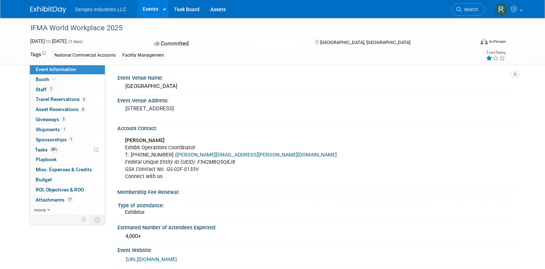 The image size is (545, 269). I want to click on div: Facility Management, so click(143, 55).